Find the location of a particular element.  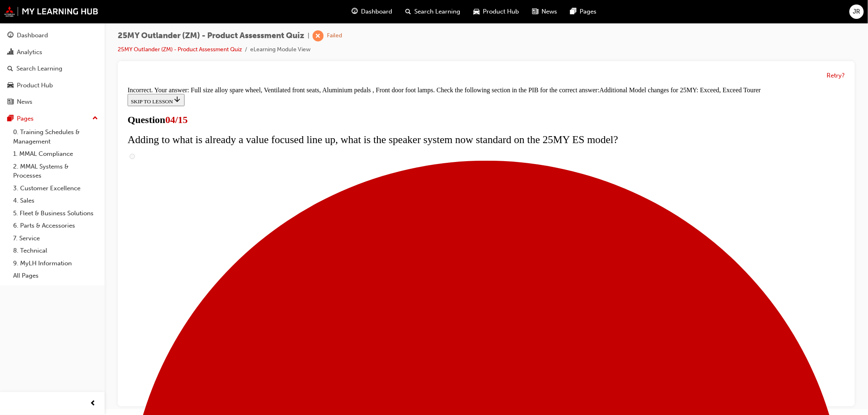

a: 9. MyLH Information is located at coordinates (56, 263).